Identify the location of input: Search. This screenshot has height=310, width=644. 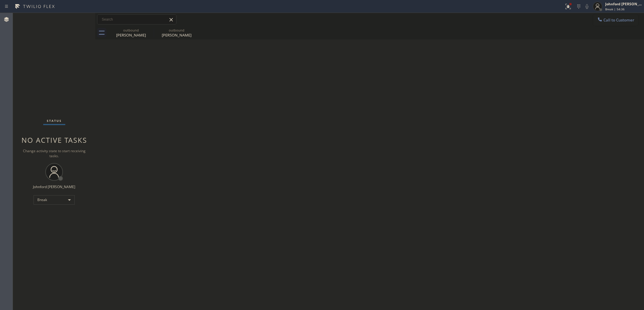
(137, 19).